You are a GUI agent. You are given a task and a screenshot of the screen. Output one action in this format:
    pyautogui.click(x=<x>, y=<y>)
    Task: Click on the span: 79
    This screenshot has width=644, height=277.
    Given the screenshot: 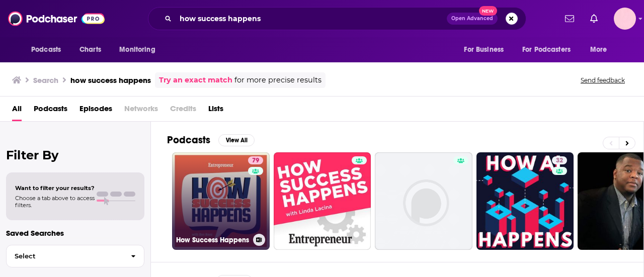 What is the action you would take?
    pyautogui.click(x=256, y=161)
    